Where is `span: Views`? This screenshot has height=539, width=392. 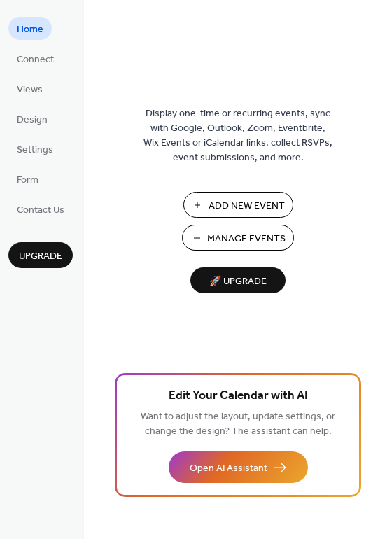
span: Views is located at coordinates (30, 89).